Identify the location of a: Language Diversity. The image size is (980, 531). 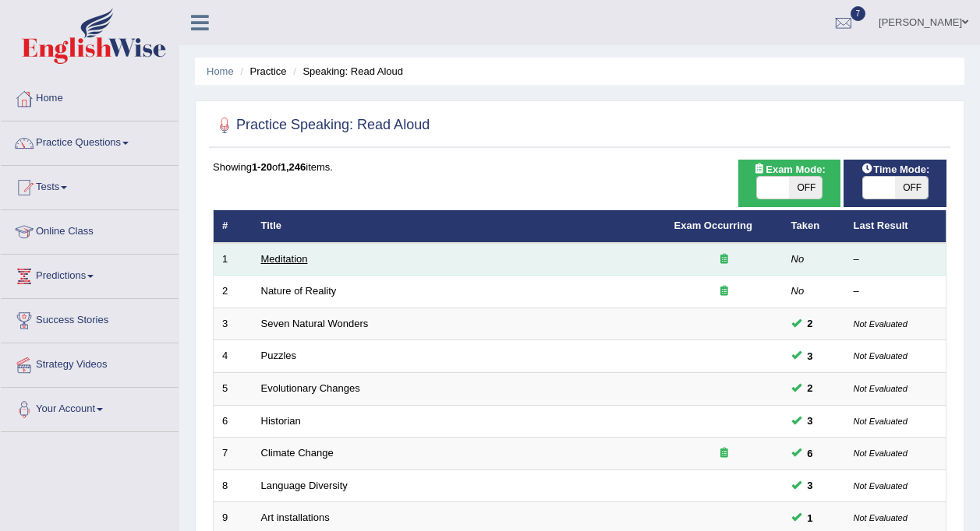
(304, 485).